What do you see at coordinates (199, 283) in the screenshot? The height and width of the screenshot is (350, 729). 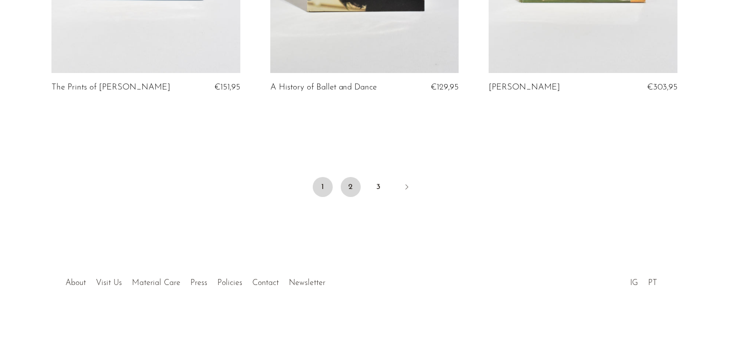 I see `a: Press` at bounding box center [199, 283].